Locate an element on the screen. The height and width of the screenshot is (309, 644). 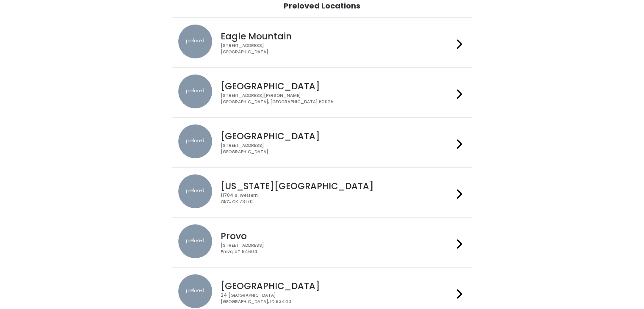
div: 11704 S. Western OKC, OK 73170 is located at coordinates (337, 199).